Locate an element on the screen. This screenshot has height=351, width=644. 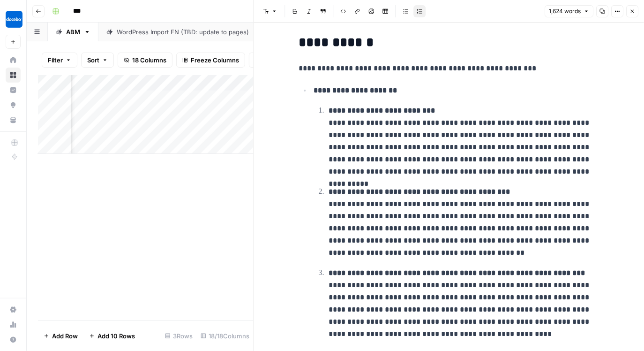
span: 1,624 words is located at coordinates (565, 11).